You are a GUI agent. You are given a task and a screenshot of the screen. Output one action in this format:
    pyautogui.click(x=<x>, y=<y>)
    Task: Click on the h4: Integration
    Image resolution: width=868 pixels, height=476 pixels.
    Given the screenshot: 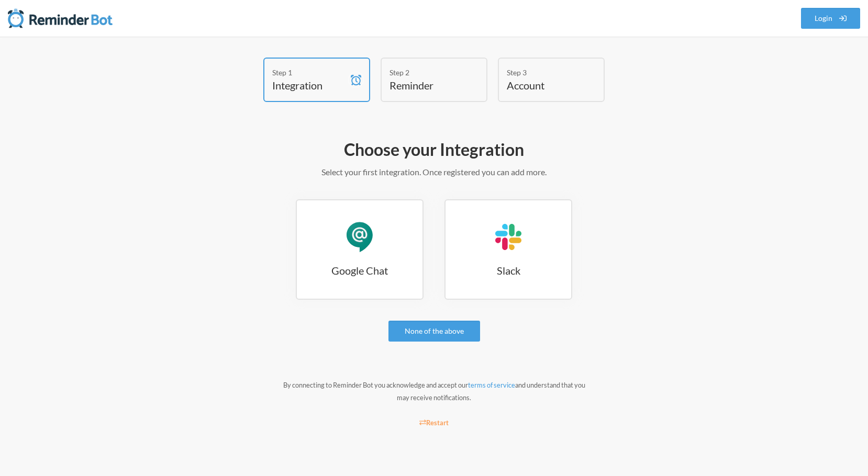 What is the action you would take?
    pyautogui.click(x=309, y=86)
    